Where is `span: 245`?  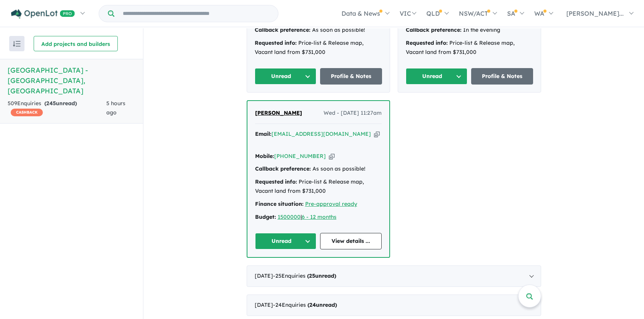 span: 245 is located at coordinates (51, 103).